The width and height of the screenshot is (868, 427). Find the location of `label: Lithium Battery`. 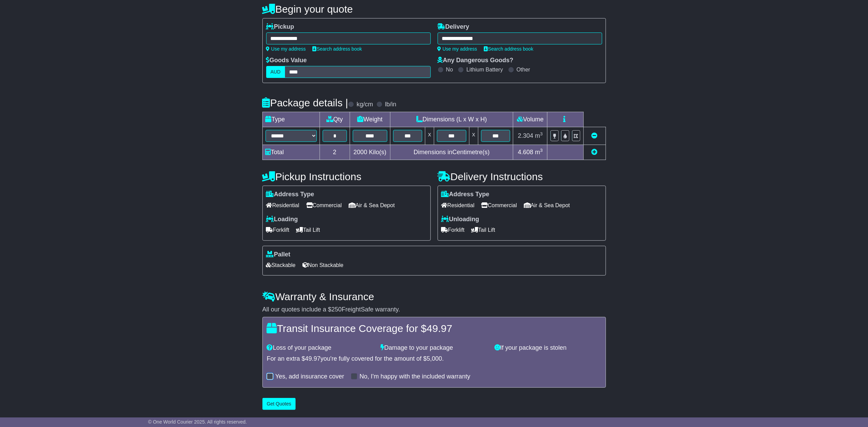

label: Lithium Battery is located at coordinates (485, 69).